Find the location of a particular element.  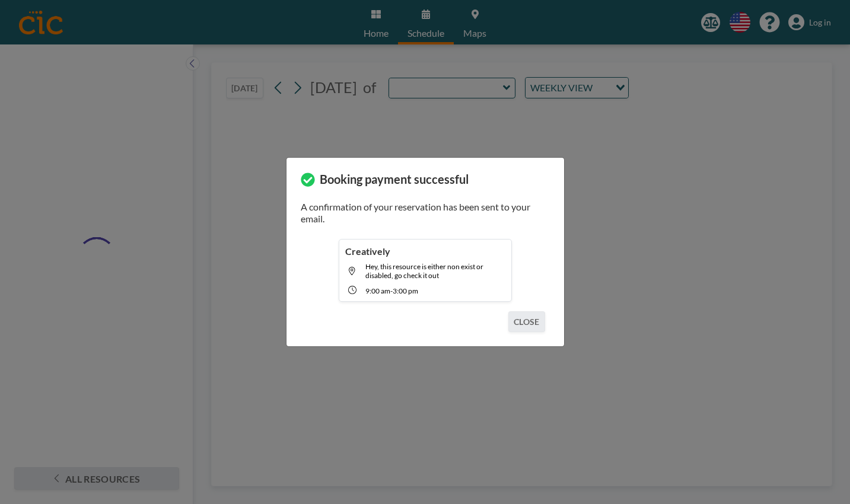

h3: Booking payment successful is located at coordinates (394, 179).